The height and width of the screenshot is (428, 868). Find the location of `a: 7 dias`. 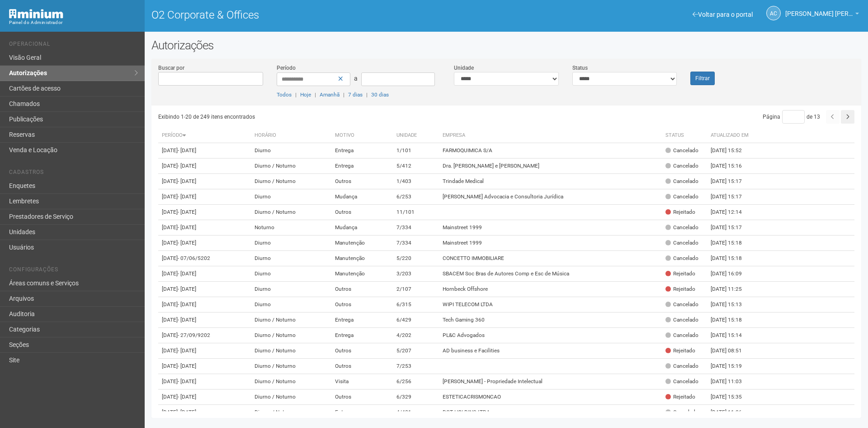

a: 7 dias is located at coordinates (356, 95).